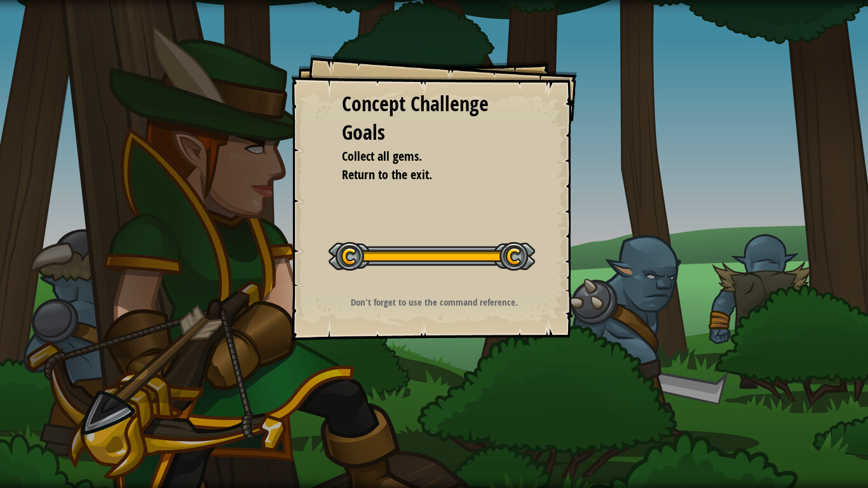  Describe the element at coordinates (387, 174) in the screenshot. I see `span: Return to the exit.` at that location.